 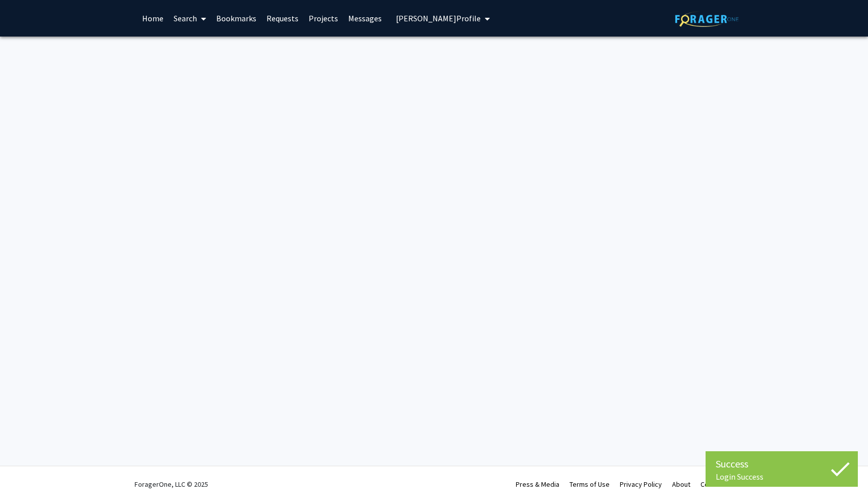 What do you see at coordinates (283, 19) in the screenshot?
I see `a: Requests` at bounding box center [283, 19].